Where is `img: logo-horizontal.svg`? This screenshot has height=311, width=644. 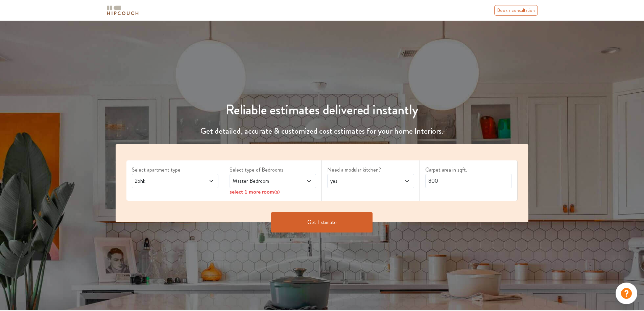 img: logo-horizontal.svg is located at coordinates (123, 10).